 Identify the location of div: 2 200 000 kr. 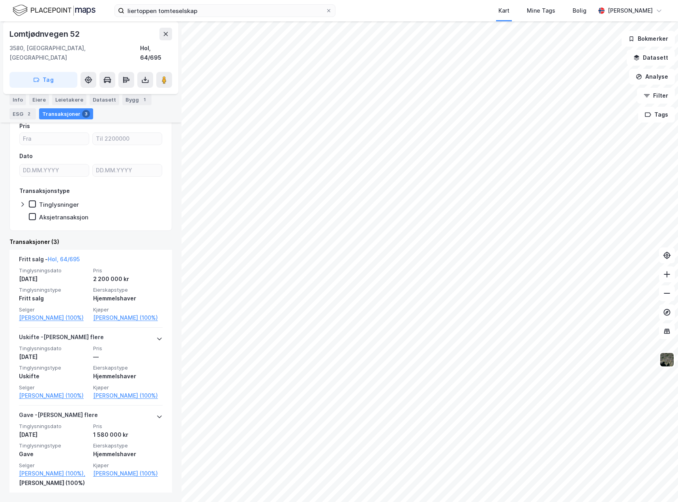
(128, 279).